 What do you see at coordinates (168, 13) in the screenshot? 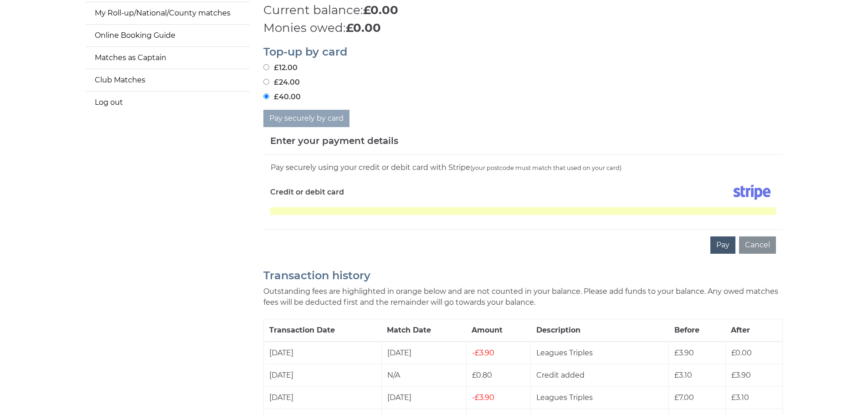
I see `a: My Roll-up/National/County matches` at bounding box center [168, 13].